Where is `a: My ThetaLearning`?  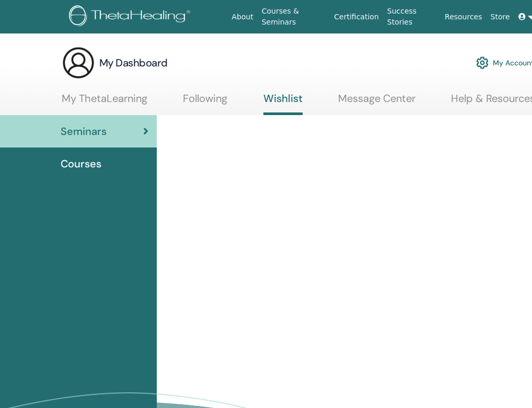 a: My ThetaLearning is located at coordinates (105, 102).